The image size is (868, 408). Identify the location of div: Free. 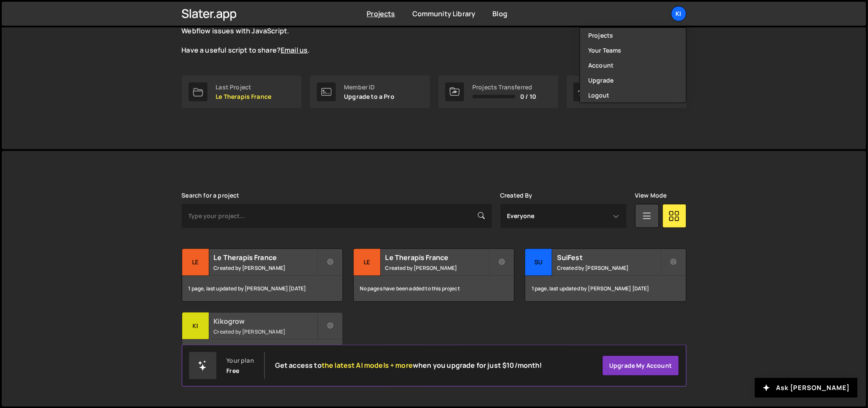
(233, 371).